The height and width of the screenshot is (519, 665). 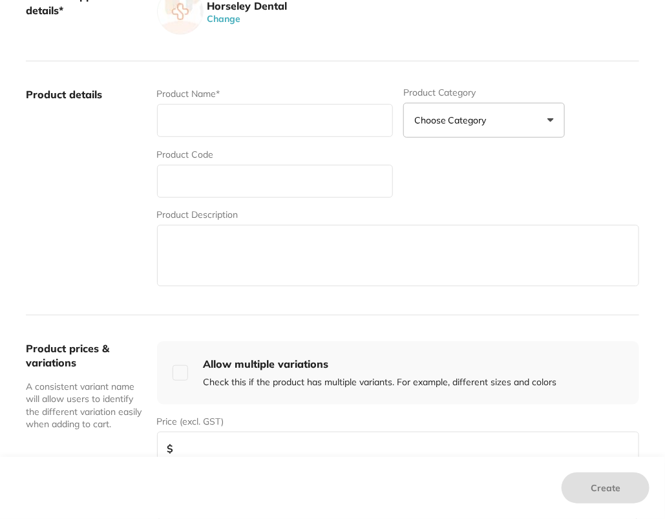 What do you see at coordinates (86, 406) in the screenshot?
I see `p: A consistent variant name will allow users to identify the different variation easily when adding...` at bounding box center [86, 406].